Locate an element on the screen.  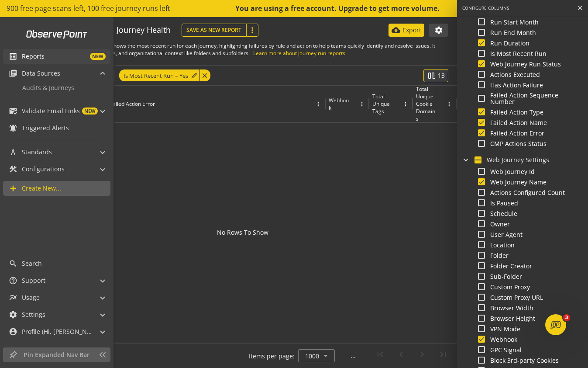
label: Is Most Recent Run is located at coordinates (516, 54).